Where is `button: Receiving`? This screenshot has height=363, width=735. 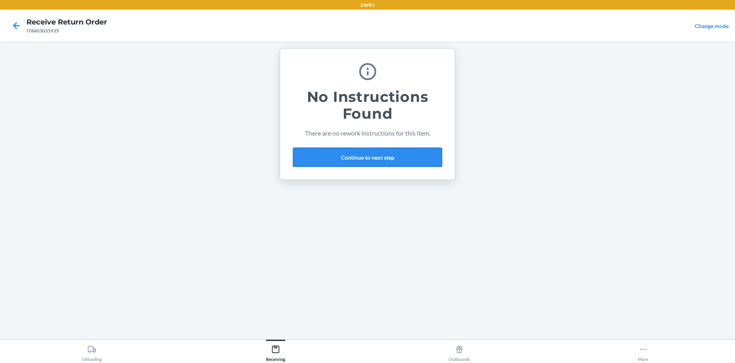
button: Receiving is located at coordinates (276, 351).